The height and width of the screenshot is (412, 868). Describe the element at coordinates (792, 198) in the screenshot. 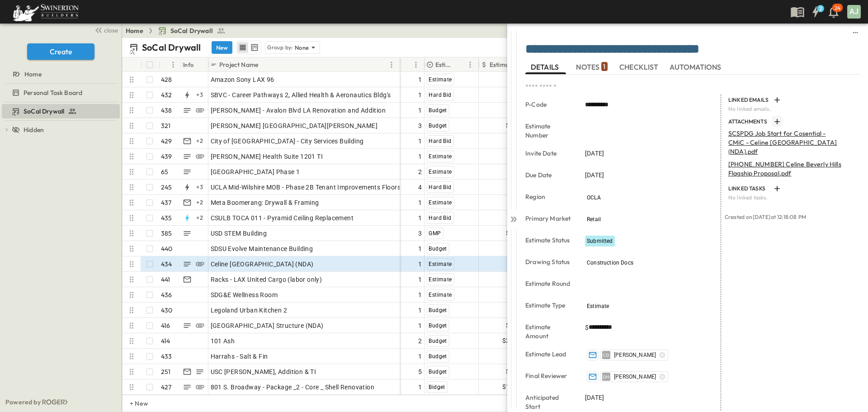

I see `p: No linked tasks.` at that location.